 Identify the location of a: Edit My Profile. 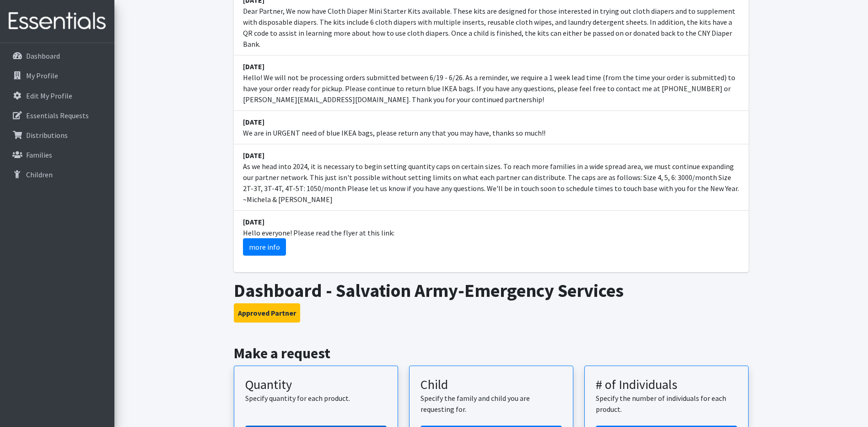
(57, 96).